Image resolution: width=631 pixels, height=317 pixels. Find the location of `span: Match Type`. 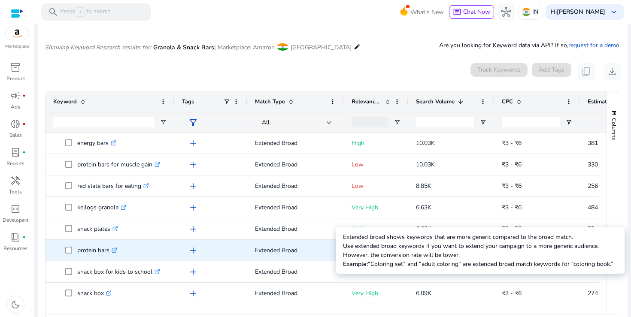

span: Match Type is located at coordinates (270, 102).